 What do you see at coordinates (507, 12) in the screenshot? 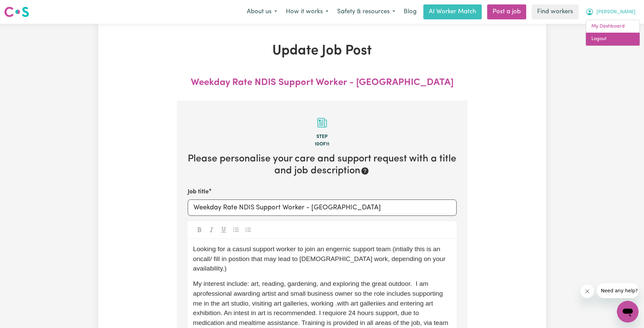
I see `a: Post a job` at bounding box center [507, 12].